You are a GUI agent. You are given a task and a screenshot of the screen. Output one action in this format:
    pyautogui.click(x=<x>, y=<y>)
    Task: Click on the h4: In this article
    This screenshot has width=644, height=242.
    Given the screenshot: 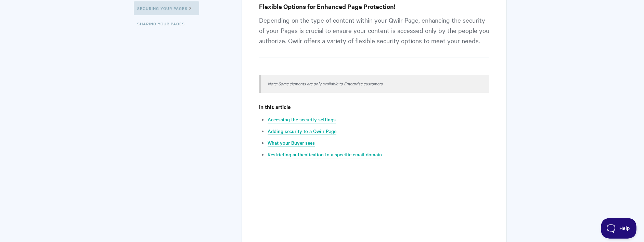 What is the action you would take?
    pyautogui.click(x=374, y=107)
    